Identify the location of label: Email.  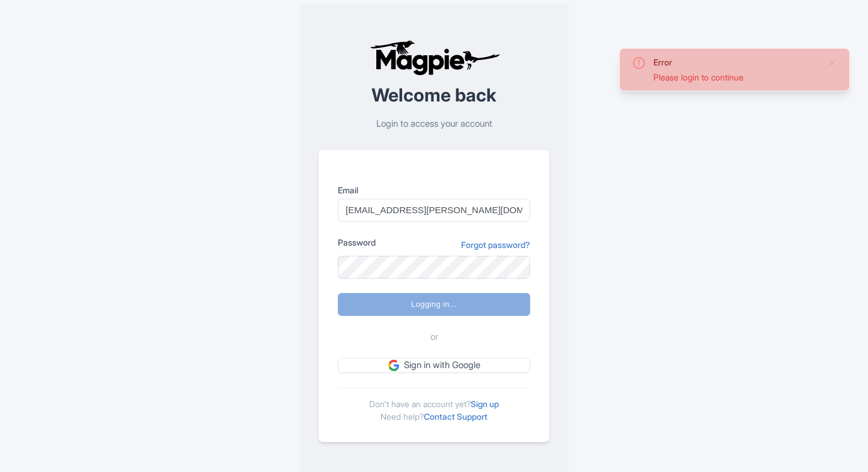
(434, 190).